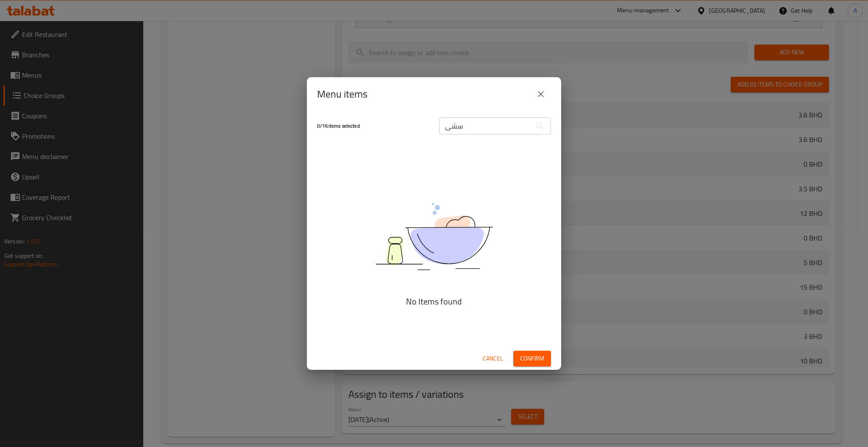 The width and height of the screenshot is (868, 447). What do you see at coordinates (342, 94) in the screenshot?
I see `h2: Menu items` at bounding box center [342, 94].